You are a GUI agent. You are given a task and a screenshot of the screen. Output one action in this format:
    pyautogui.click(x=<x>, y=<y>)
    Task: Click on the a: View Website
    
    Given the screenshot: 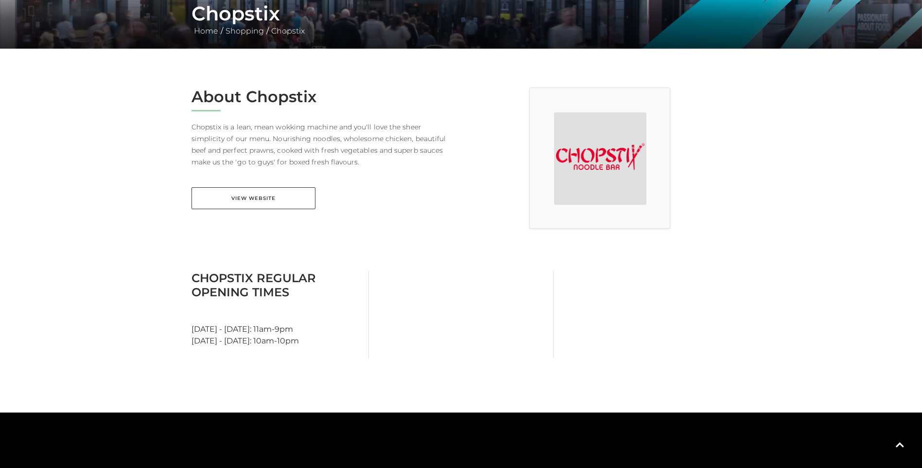 What is the action you would take?
    pyautogui.click(x=253, y=198)
    